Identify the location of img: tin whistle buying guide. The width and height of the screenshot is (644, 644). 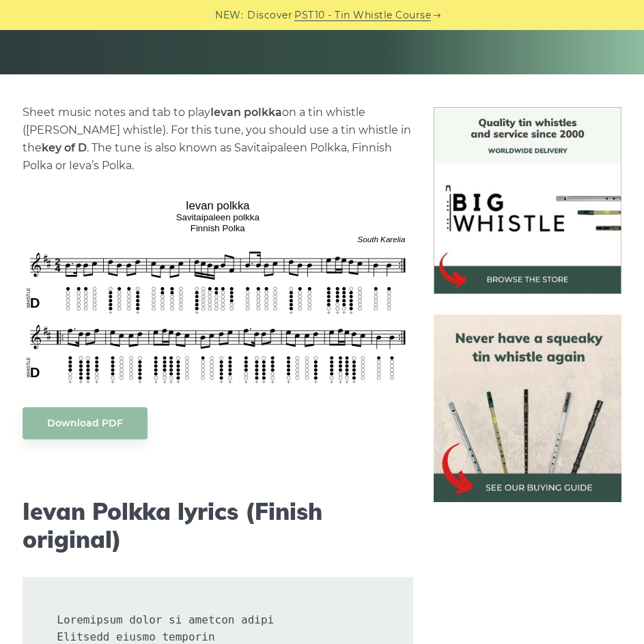
(527, 408).